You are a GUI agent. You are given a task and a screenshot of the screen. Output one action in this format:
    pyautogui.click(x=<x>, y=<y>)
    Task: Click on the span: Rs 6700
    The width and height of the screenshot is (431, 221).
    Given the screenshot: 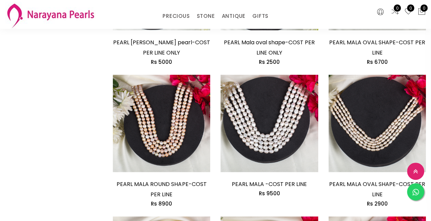 What is the action you would take?
    pyautogui.click(x=377, y=62)
    